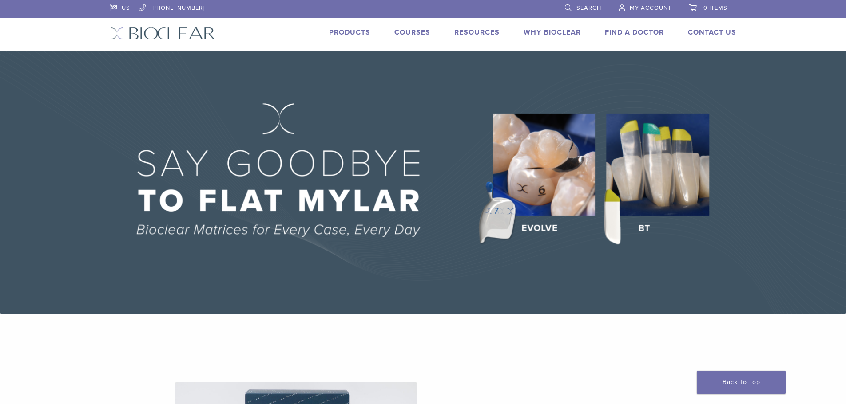 This screenshot has height=404, width=846. Describe the element at coordinates (349, 32) in the screenshot. I see `a: Products` at that location.